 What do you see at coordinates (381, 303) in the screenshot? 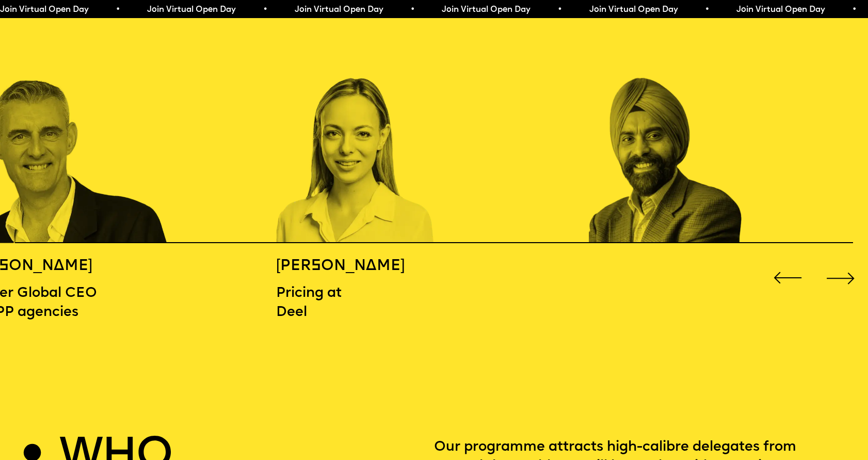
I see `p: Pricing at Deel` at bounding box center [381, 303].